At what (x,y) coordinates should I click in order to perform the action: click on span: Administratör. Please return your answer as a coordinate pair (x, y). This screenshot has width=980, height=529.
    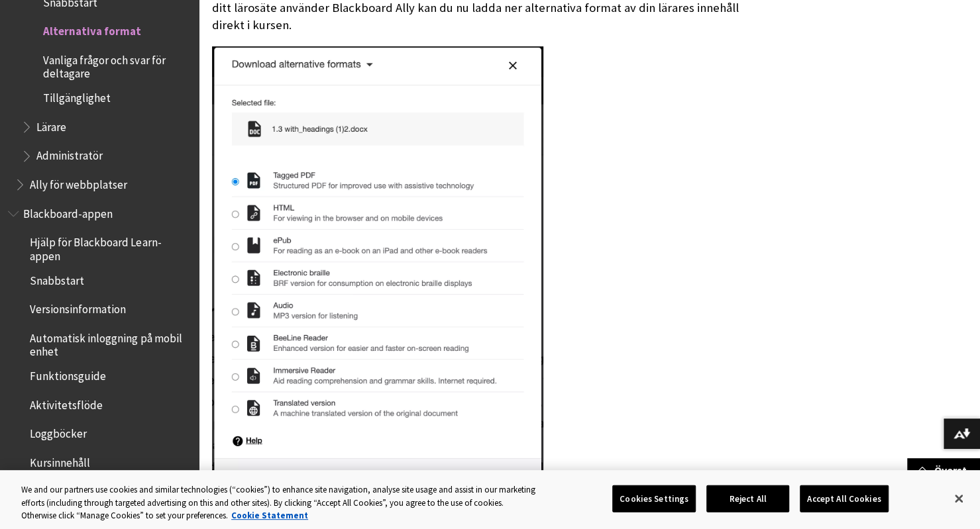
    Looking at the image, I should click on (70, 154).